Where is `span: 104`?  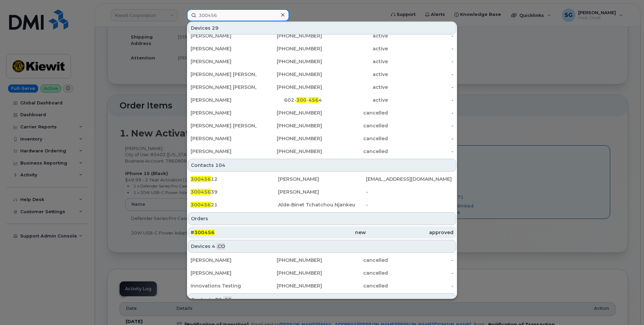
span: 104 is located at coordinates (220, 165).